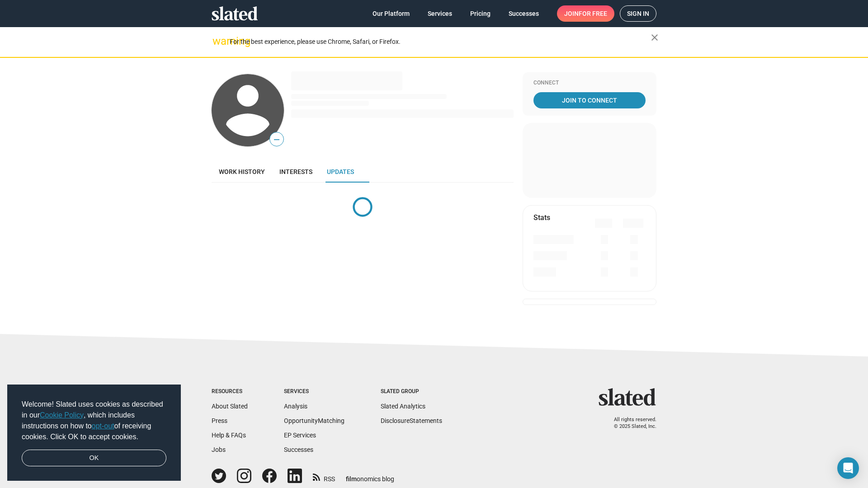  I want to click on a: Slated Analytics, so click(403, 406).